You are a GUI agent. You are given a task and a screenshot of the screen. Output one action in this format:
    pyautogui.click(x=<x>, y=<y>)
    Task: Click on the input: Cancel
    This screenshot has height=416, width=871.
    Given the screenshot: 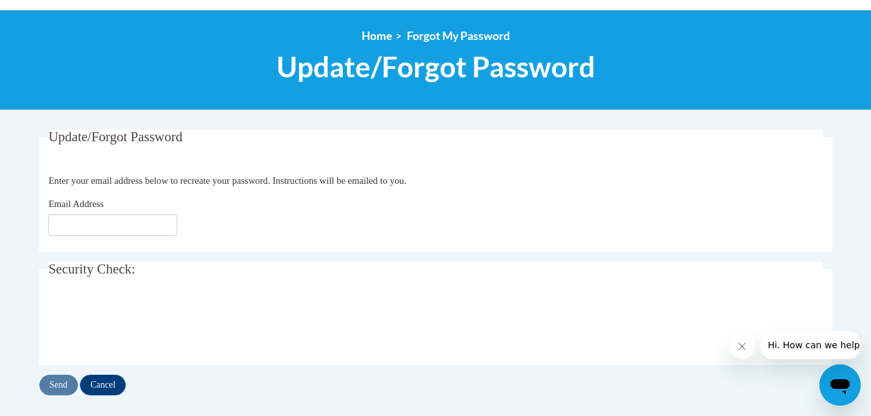 What is the action you would take?
    pyautogui.click(x=102, y=385)
    